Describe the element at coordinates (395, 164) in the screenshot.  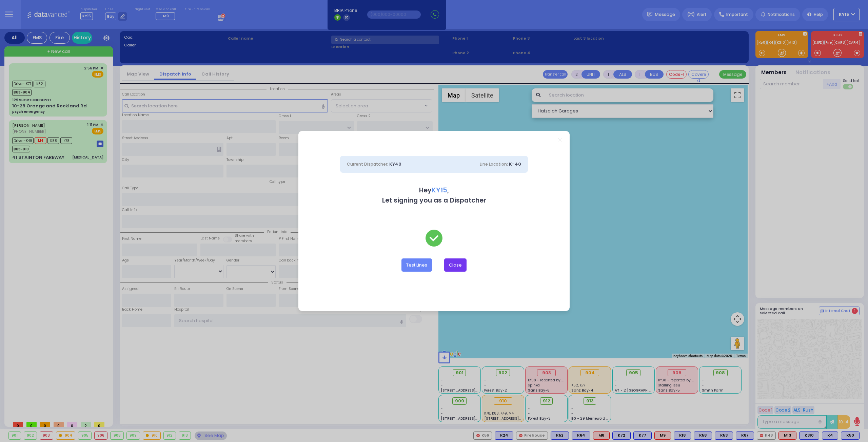
I see `span: KY40` at that location.